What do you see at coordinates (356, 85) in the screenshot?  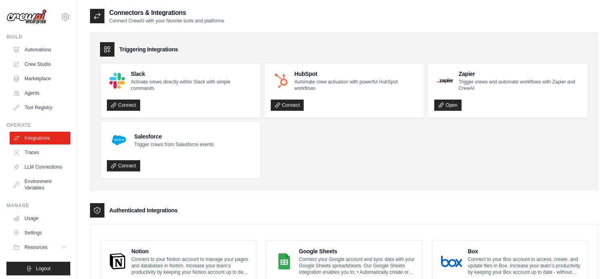 I see `p: Automate crew activation with powerful HubSpot workflows` at bounding box center [356, 85].